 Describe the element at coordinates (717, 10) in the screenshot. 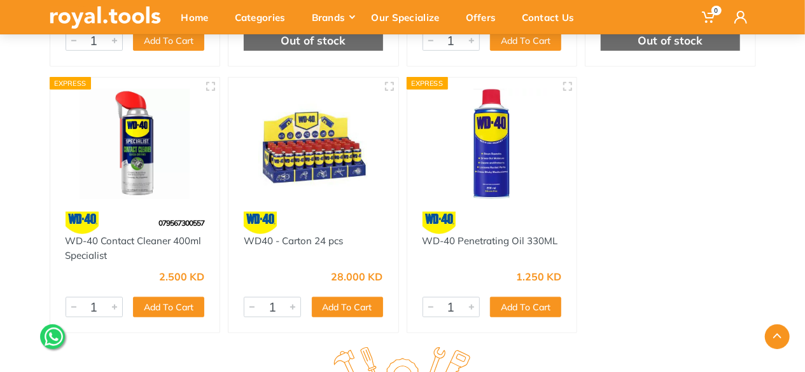

I see `span: 0` at that location.